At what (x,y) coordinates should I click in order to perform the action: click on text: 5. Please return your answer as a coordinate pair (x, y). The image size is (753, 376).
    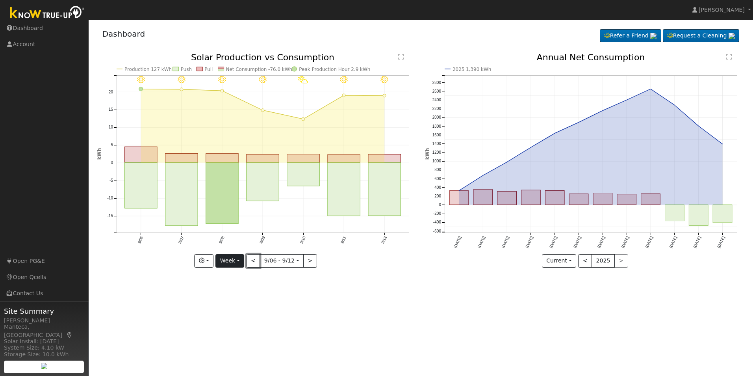
    Looking at the image, I should click on (112, 145).